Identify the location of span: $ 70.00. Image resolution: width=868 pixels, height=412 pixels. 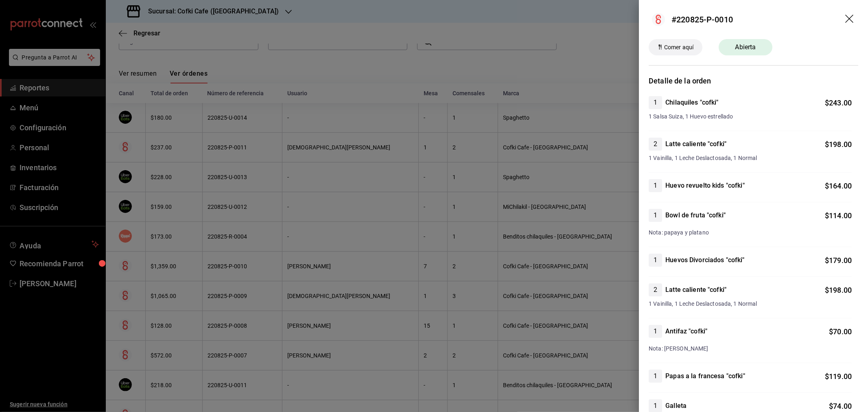
(840, 332).